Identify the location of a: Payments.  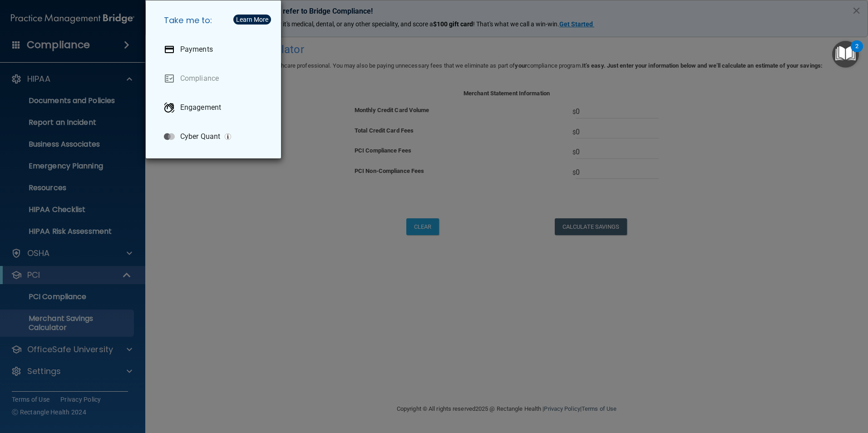
(216, 49).